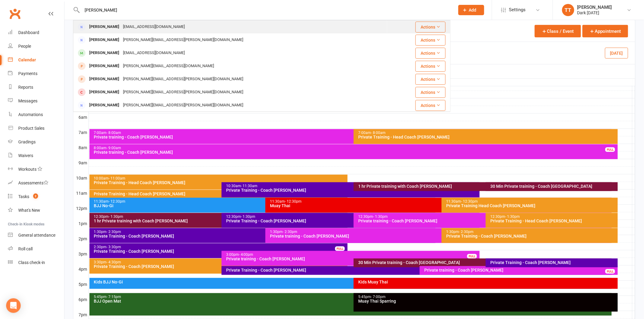 Image resolution: width=644 pixels, height=319 pixels. I want to click on a: Tasks 2, so click(36, 197).